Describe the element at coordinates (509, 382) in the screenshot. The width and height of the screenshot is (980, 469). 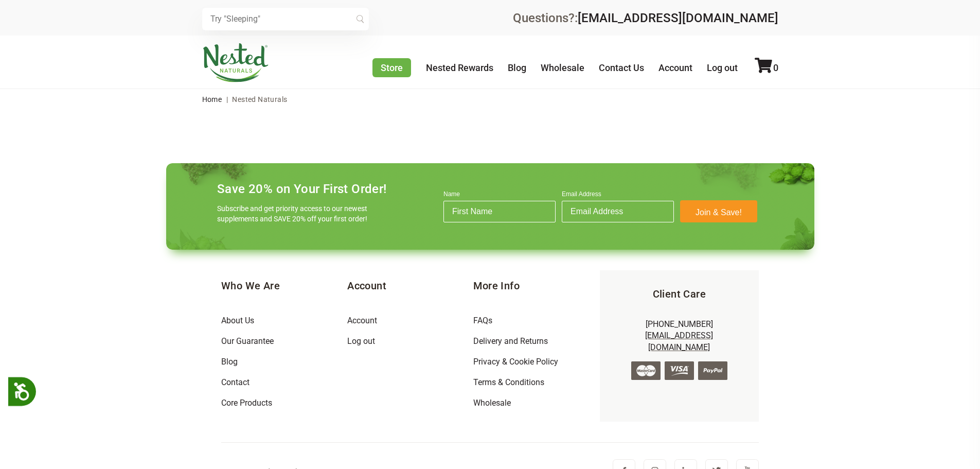
I see `a: Terms & Conditions` at that location.